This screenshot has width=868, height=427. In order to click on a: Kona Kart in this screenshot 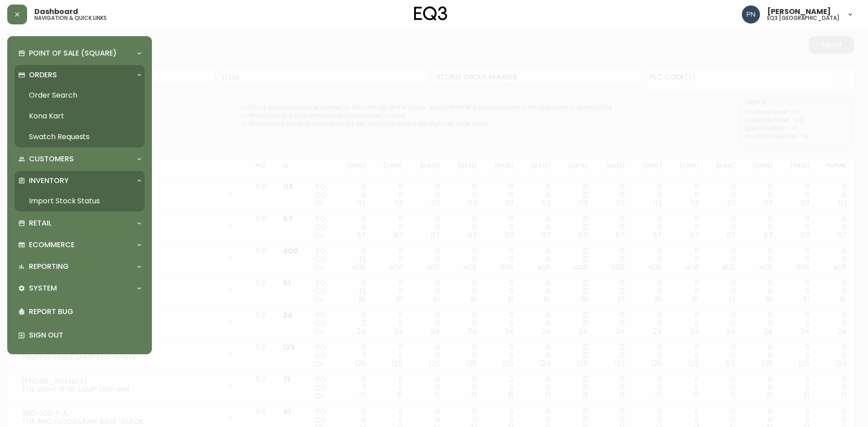, I will do `click(80, 116)`.